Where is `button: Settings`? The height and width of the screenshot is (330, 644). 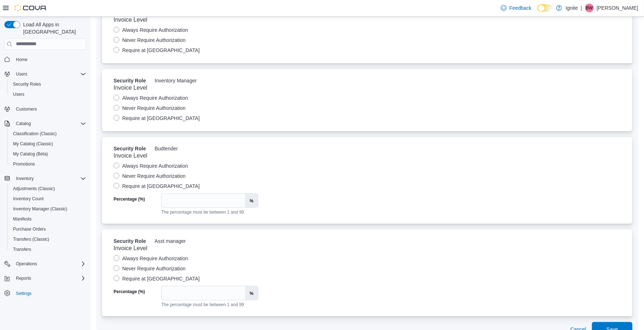
button: Settings is located at coordinates (45, 293).